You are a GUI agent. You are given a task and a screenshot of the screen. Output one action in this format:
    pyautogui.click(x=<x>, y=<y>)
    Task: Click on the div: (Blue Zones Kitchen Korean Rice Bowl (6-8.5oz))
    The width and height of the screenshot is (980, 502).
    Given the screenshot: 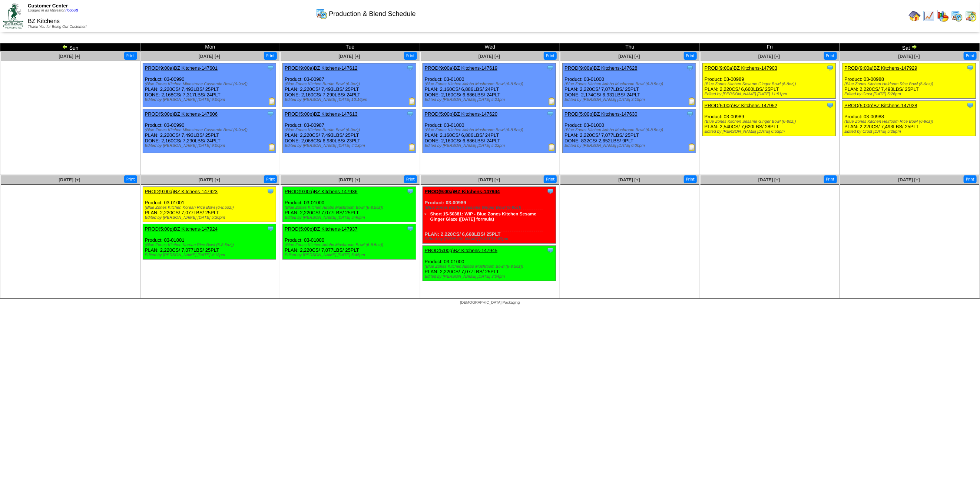 What is the action you would take?
    pyautogui.click(x=210, y=245)
    